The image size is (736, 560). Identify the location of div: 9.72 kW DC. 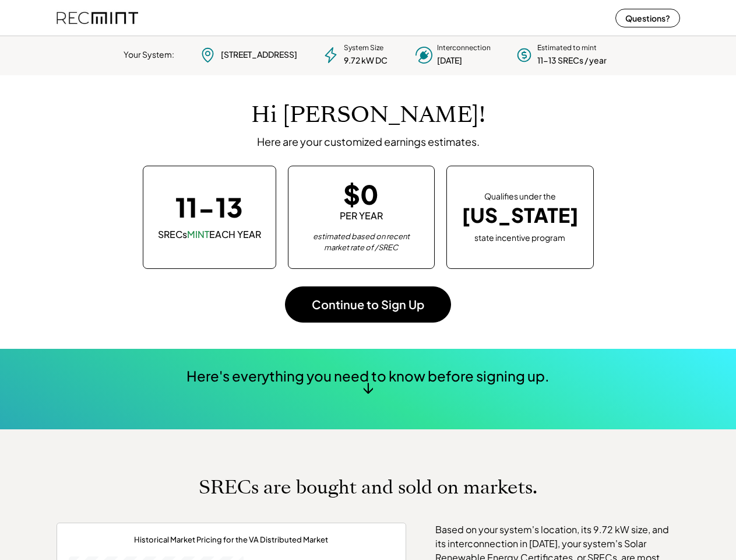
(365, 61).